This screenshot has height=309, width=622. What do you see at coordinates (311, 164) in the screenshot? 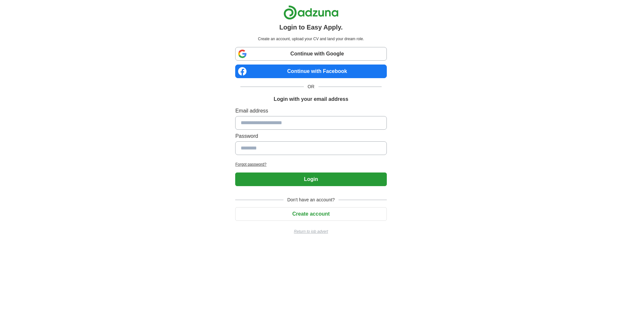
I see `h2: Forgot password?` at bounding box center [311, 164].